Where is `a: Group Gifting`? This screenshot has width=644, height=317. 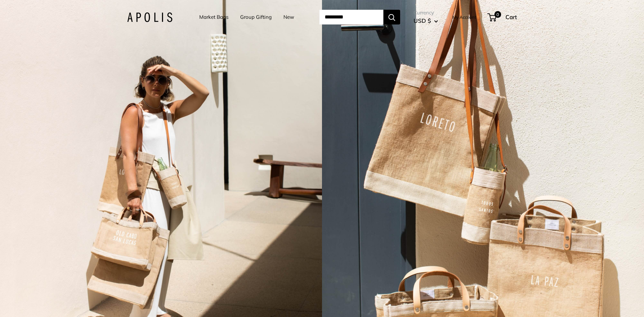 a: Group Gifting is located at coordinates (256, 17).